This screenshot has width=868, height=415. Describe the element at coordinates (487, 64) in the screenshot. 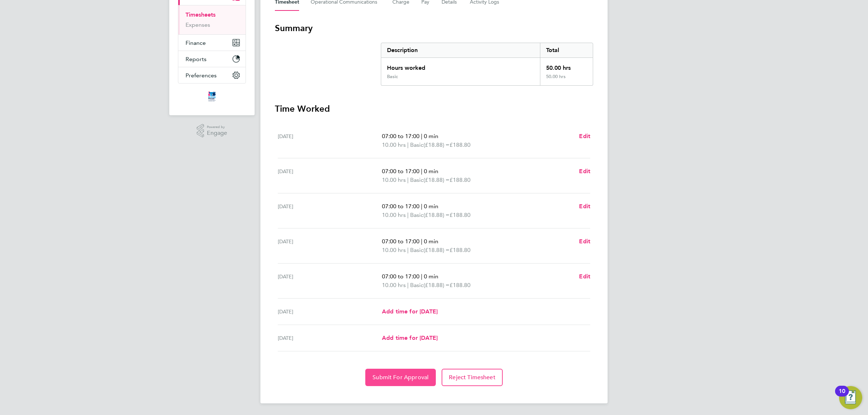

I see `div: Summary` at that location.